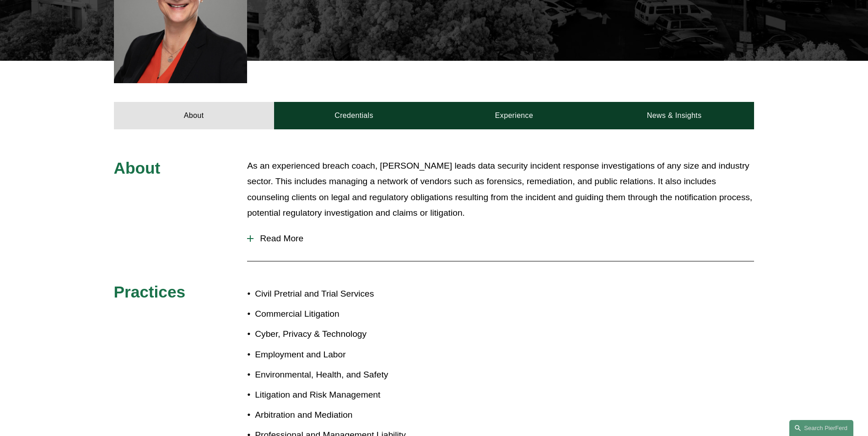 Image resolution: width=868 pixels, height=436 pixels. What do you see at coordinates (500, 238) in the screenshot?
I see `button: Read More` at bounding box center [500, 238].